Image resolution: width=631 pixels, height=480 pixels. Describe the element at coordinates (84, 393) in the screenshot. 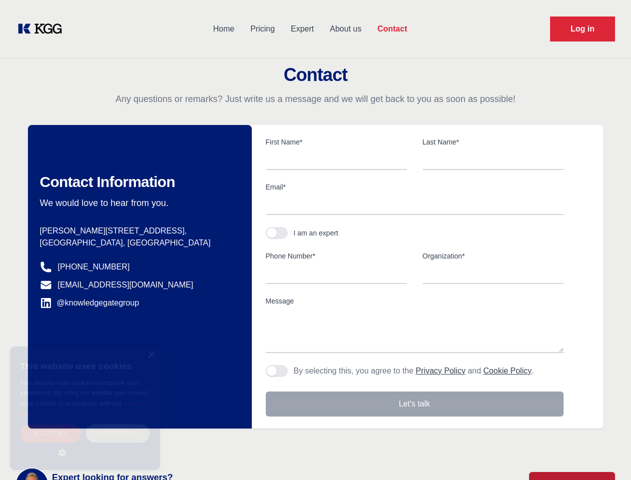

I see `span: This website uses cookies to improve user experience. By using our website you consent to all coo...` at that location.